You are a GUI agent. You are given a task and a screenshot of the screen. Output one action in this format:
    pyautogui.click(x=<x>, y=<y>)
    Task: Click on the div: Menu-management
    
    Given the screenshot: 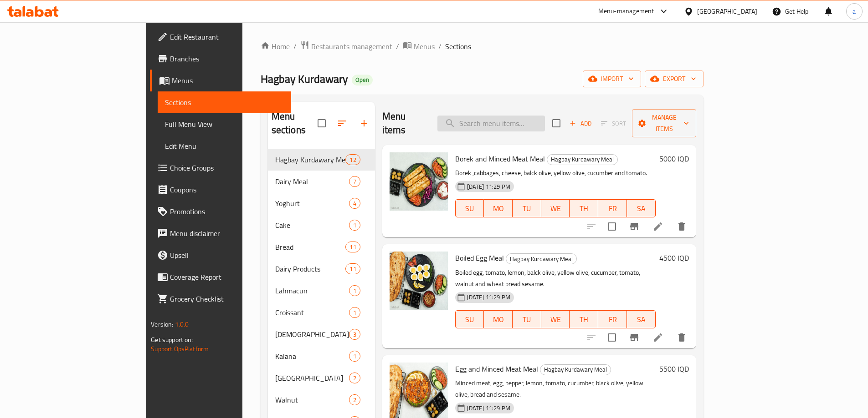 What is the action you would take?
    pyautogui.click(x=626, y=11)
    